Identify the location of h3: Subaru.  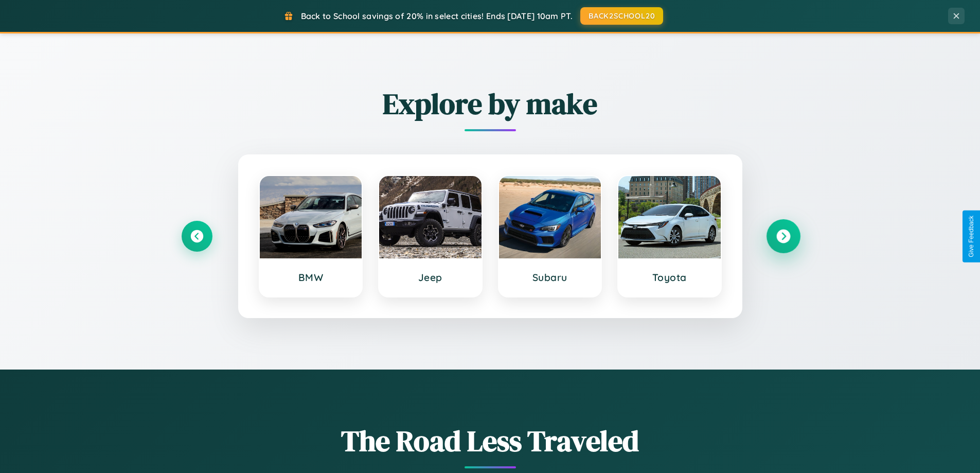
(550, 278).